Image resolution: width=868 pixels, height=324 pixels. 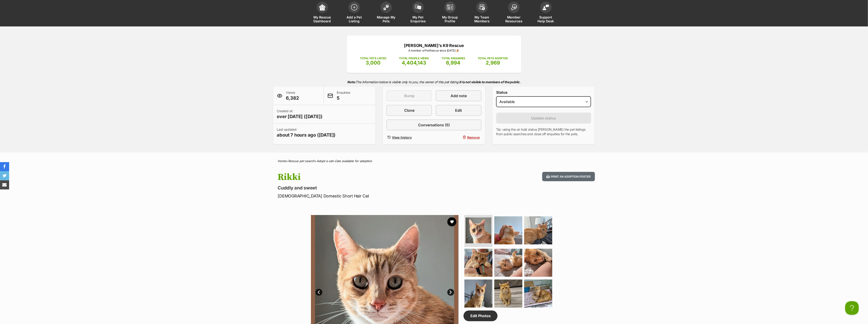 What do you see at coordinates (373, 63) in the screenshot?
I see `span: 3,000` at bounding box center [373, 63].